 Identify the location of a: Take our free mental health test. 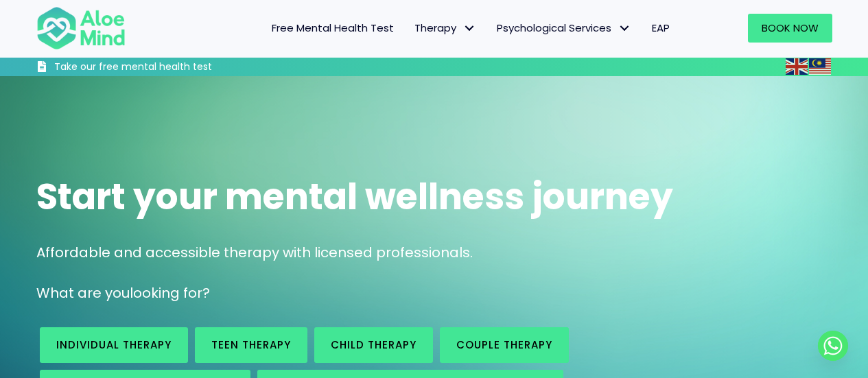
(160, 68).